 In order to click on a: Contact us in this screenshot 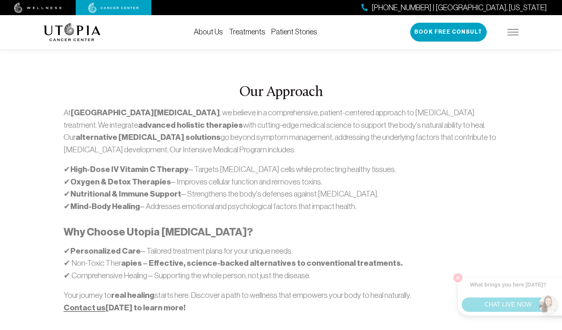, I will do `click(84, 308)`.